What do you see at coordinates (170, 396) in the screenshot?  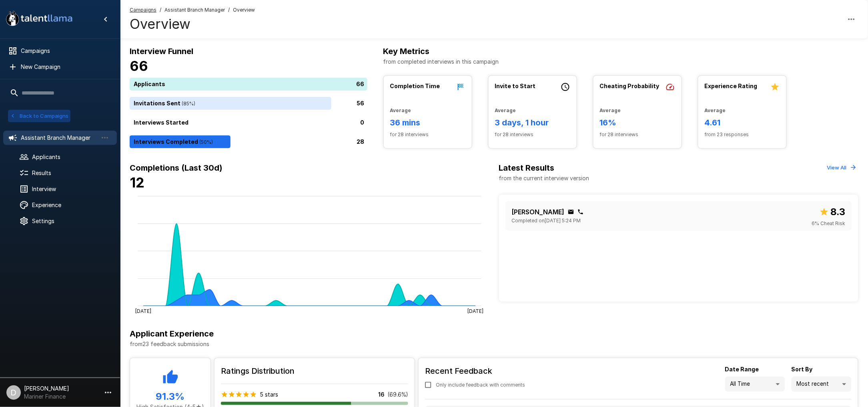 I see `h5: 91.3 %` at bounding box center [170, 396].